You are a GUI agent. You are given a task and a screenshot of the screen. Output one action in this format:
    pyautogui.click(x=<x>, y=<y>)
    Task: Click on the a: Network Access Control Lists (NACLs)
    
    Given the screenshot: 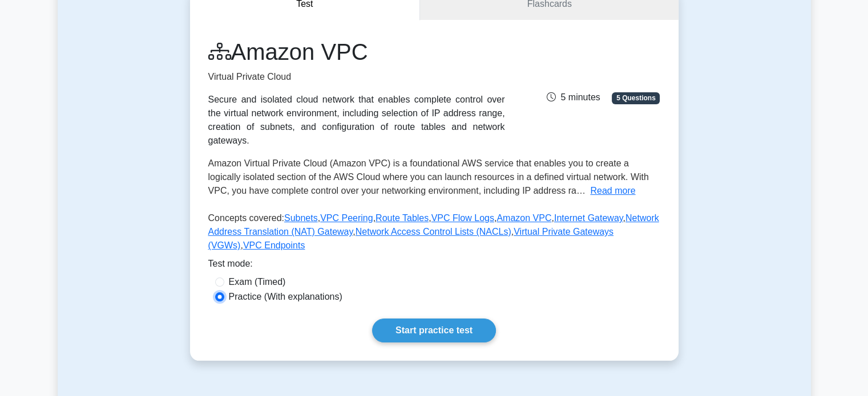 What is the action you would take?
    pyautogui.click(x=433, y=232)
    